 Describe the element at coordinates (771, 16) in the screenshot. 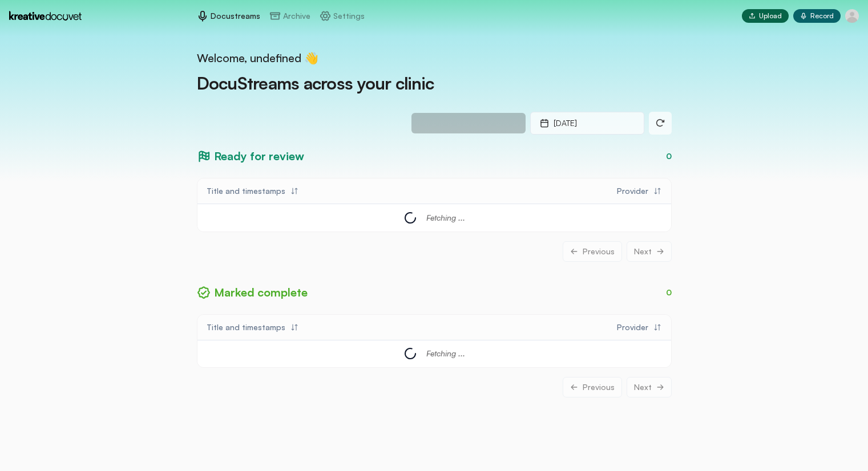

I see `span: Upload` at that location.